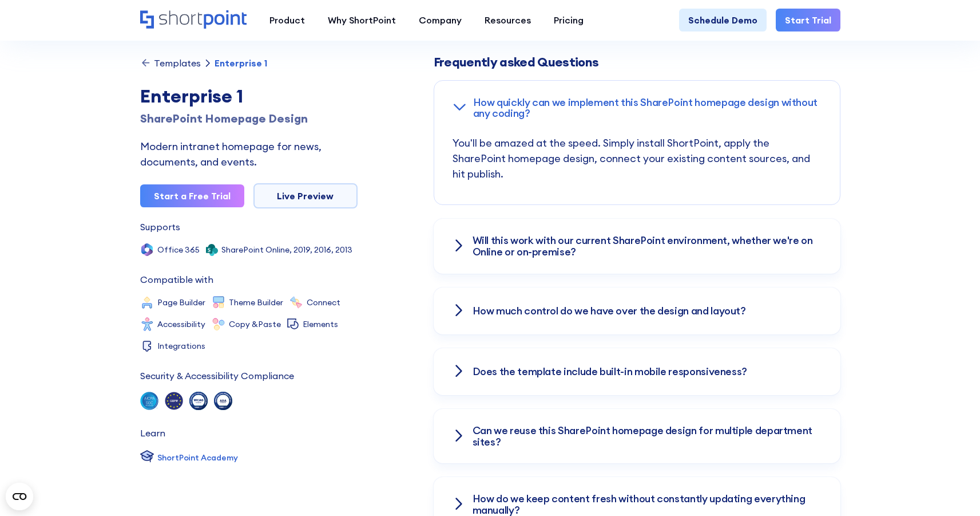 This screenshot has height=516, width=980. Describe the element at coordinates (287, 250) in the screenshot. I see `div: SharePoint Online, 2019, 2016, 2013` at that location.